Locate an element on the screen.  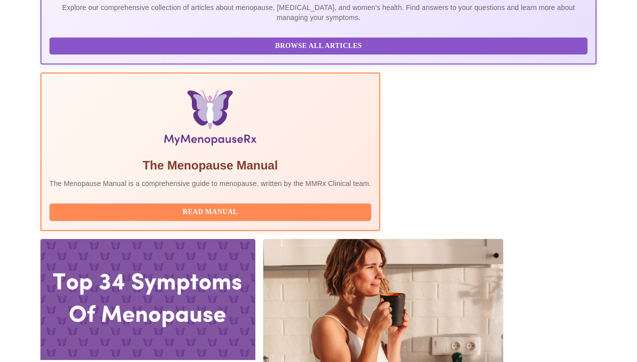
span: Read Manual is located at coordinates (210, 212).